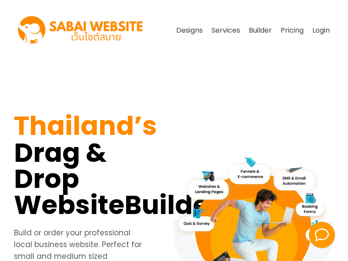 Image resolution: width=348 pixels, height=261 pixels. Describe the element at coordinates (172, 205) in the screenshot. I see `span: Builder` at that location.